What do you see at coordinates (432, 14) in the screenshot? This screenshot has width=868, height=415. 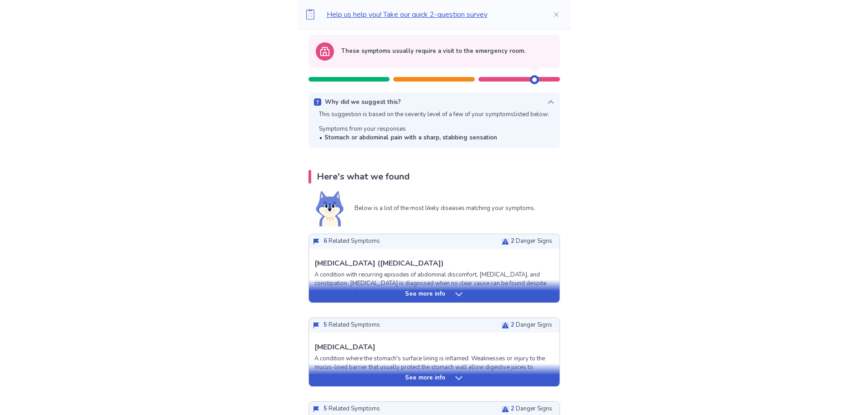 I see `p: Help us help you! Take our quick 2-question survey` at bounding box center [432, 14].